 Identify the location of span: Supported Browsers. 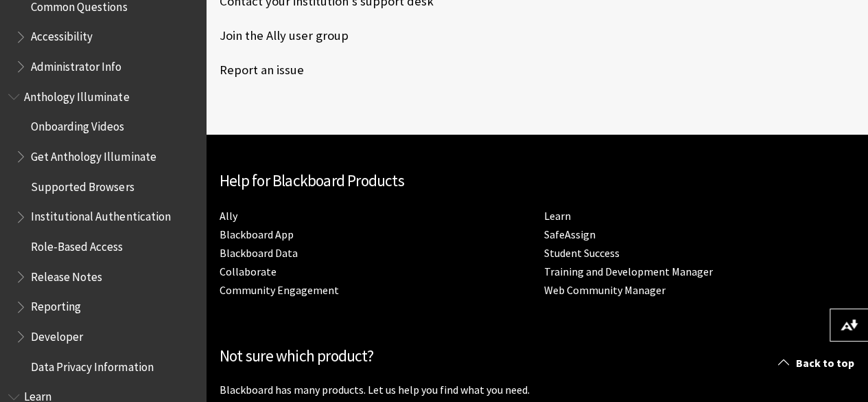
(83, 184).